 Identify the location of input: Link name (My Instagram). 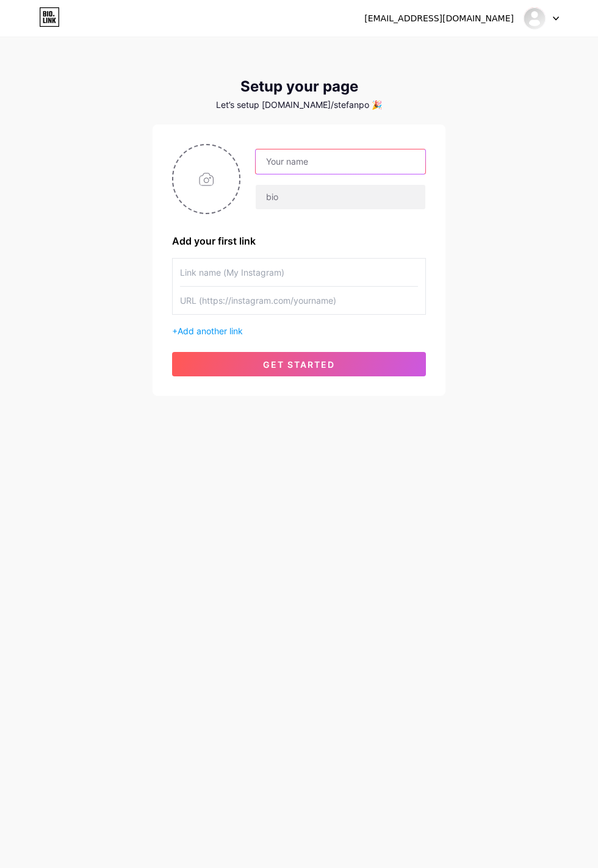
(299, 272).